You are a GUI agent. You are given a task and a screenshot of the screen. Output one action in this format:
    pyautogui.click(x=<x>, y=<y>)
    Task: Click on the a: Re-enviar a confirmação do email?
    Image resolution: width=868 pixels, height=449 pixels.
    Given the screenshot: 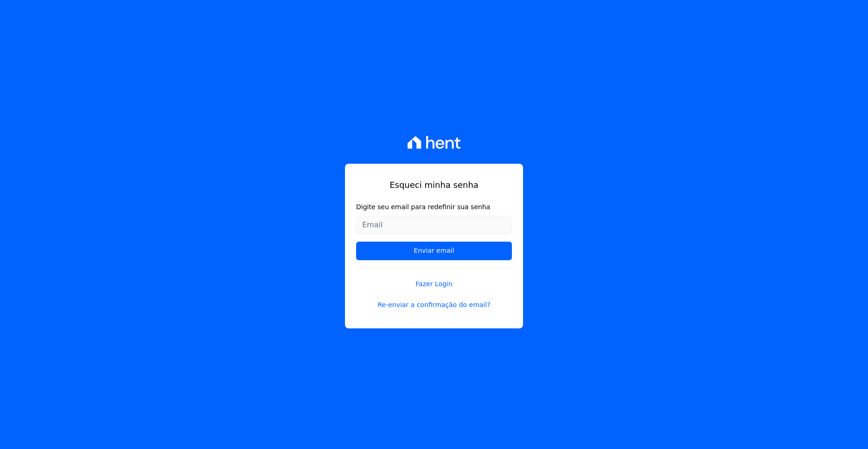 What is the action you would take?
    pyautogui.click(x=434, y=304)
    